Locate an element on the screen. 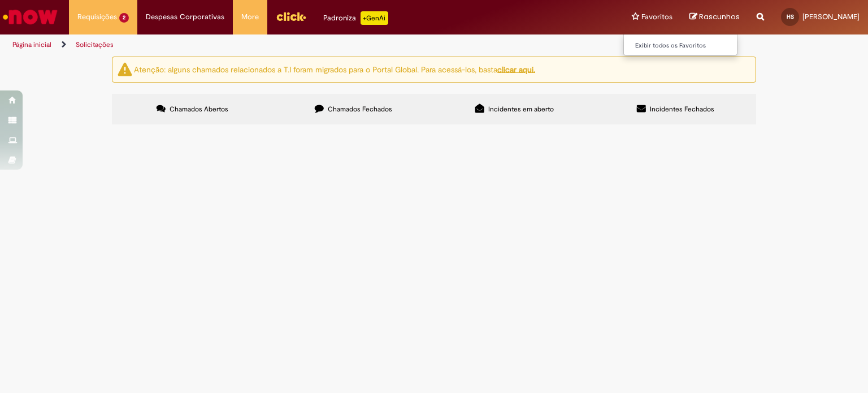 The width and height of the screenshot is (868, 393). u: clicar aqui. is located at coordinates (516, 69).